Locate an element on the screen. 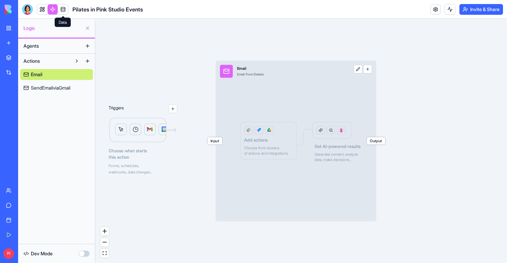 This screenshot has height=263, width=507. span: Logic is located at coordinates (53, 28).